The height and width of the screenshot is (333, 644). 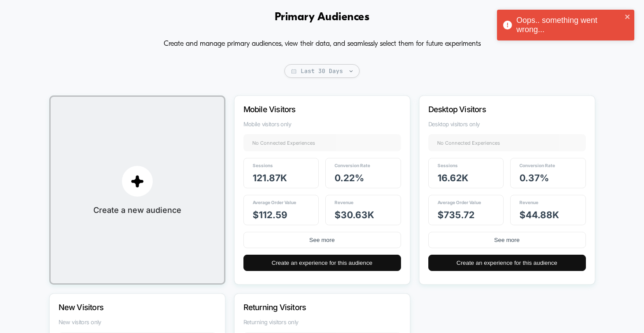 I want to click on div: Oops.. something went wrong..., so click(x=569, y=25).